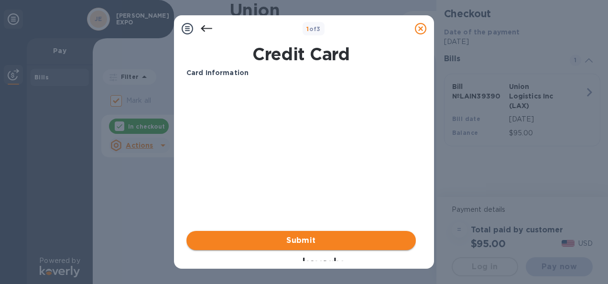 This screenshot has width=608, height=284. Describe the element at coordinates (301, 240) in the screenshot. I see `button: Submit` at that location.